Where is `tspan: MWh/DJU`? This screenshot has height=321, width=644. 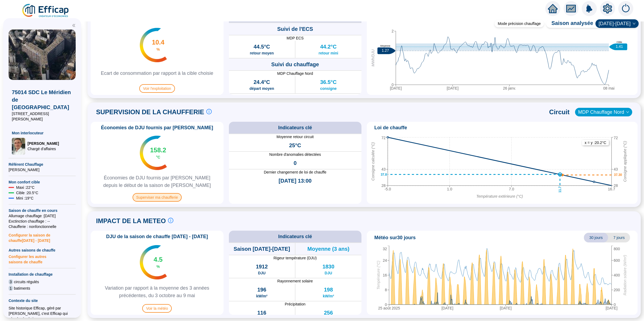 tspan: MWh/DJU is located at coordinates (373, 58).